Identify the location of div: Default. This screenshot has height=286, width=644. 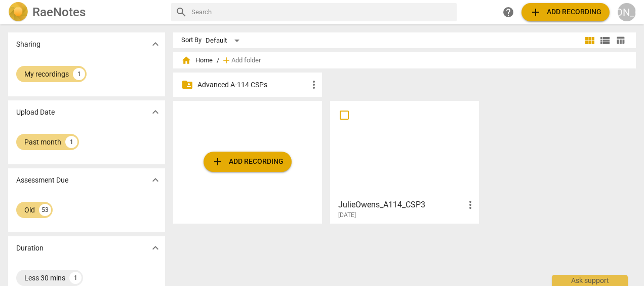
(224, 41).